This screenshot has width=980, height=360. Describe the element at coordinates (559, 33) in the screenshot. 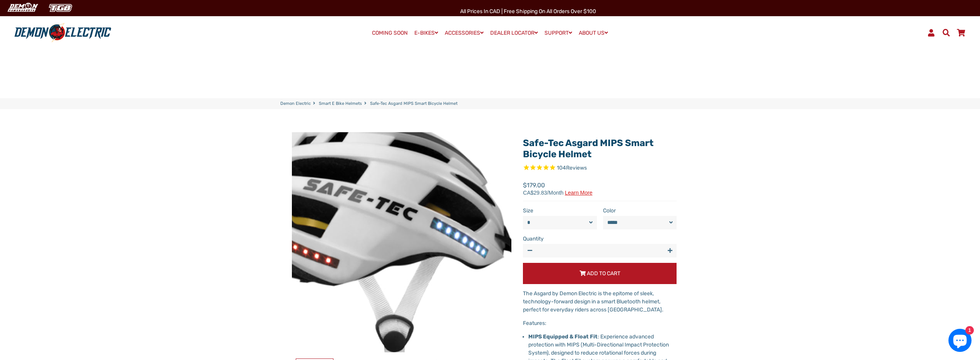

I see `a: SUPPORT` at that location.